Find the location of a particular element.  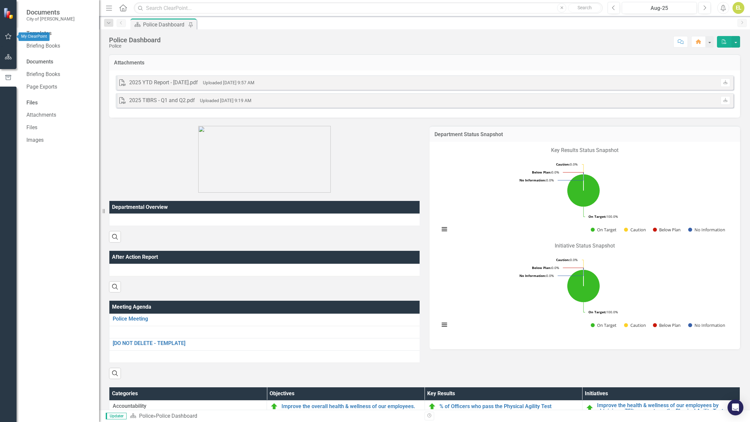

div: 2025 TIBRS - Q1 and Q2.pdf is located at coordinates (162, 101).